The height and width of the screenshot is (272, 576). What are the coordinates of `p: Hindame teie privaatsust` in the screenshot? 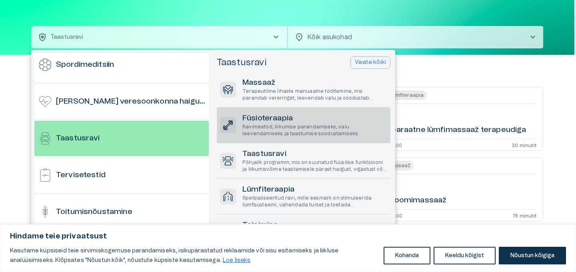 It's located at (288, 236).